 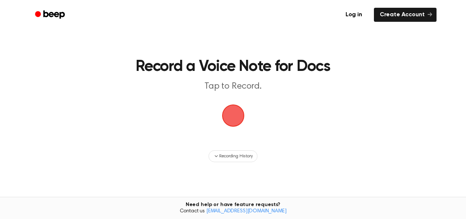 What do you see at coordinates (406, 15) in the screenshot?
I see `a: Create Account` at bounding box center [406, 15].